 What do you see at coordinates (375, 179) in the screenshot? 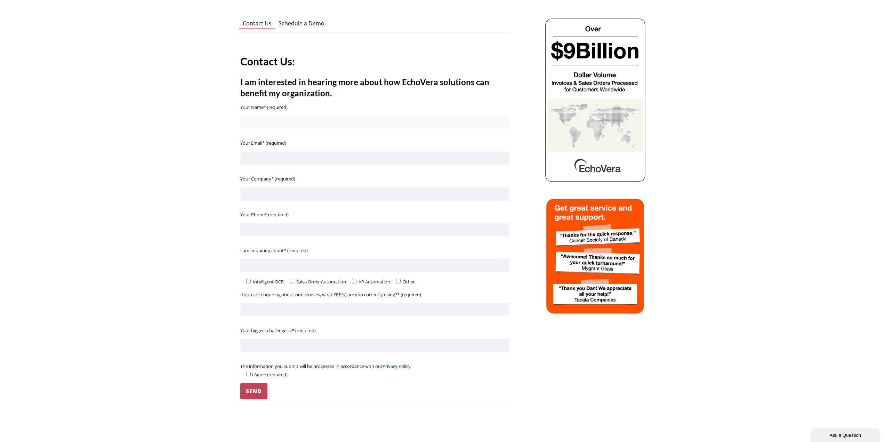
I see `p: Your Company* (required)` at bounding box center [375, 179].